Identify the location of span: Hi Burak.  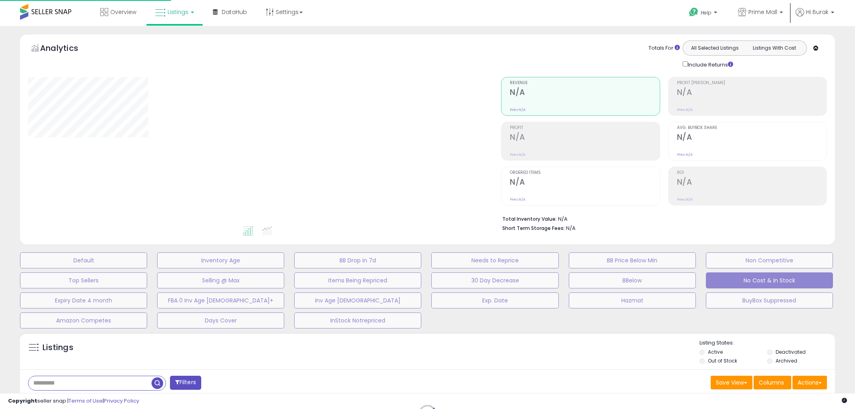
(817, 12).